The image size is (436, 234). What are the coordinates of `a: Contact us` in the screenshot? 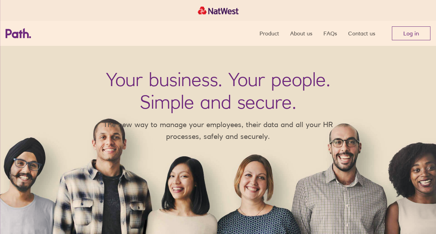 It's located at (361, 33).